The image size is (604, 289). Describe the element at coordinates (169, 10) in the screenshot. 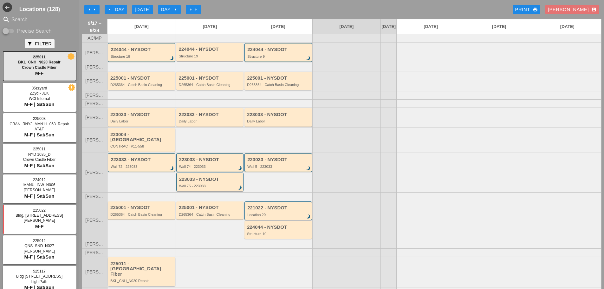

I see `button: Day` at that location.